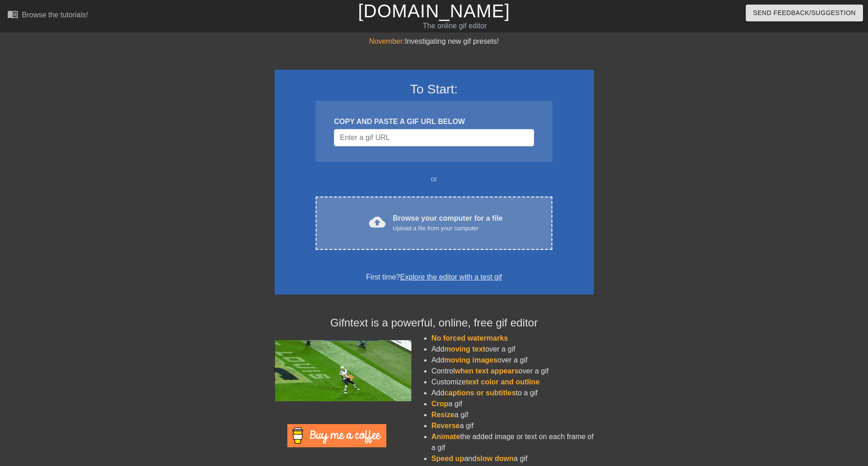  I want to click on span: slow down, so click(495, 458).